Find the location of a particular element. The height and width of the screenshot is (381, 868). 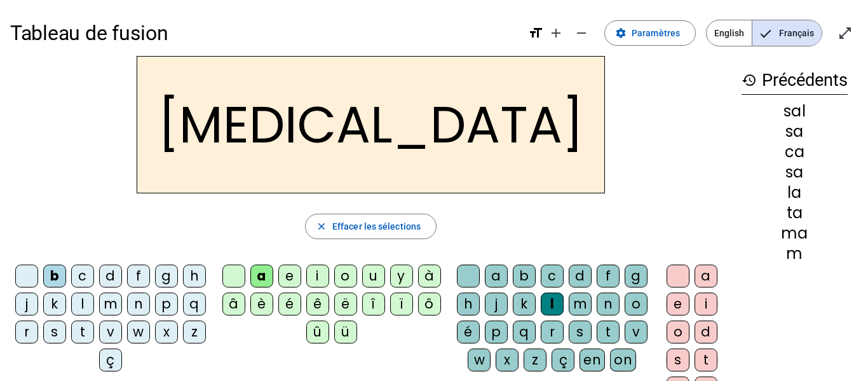

div: la is located at coordinates (794, 193).